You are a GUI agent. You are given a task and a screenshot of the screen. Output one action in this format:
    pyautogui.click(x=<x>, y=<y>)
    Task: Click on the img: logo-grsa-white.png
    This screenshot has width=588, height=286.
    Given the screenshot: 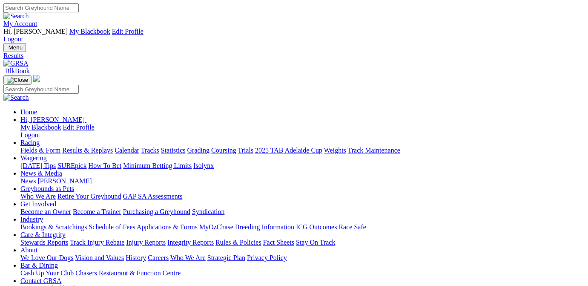 What is the action you would take?
    pyautogui.click(x=37, y=78)
    